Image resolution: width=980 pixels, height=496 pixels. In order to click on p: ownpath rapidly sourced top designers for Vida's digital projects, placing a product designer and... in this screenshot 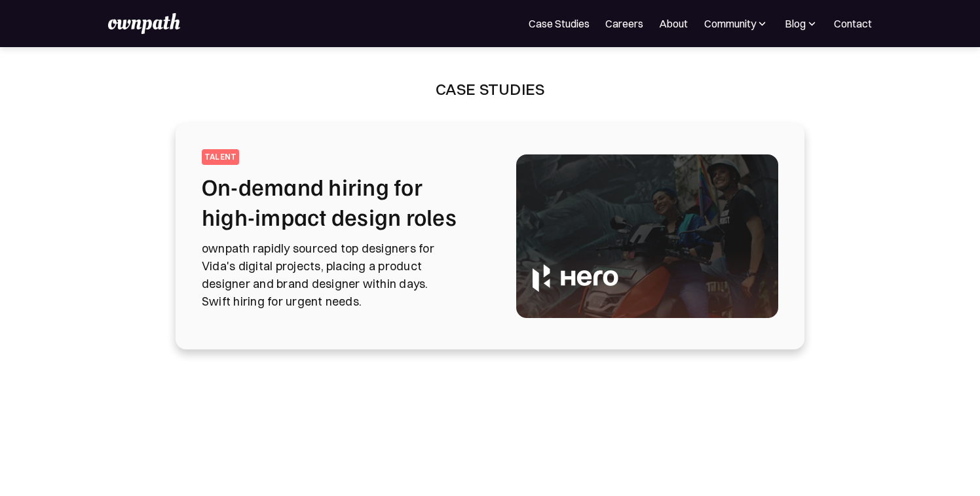, I will do `click(343, 275)`.